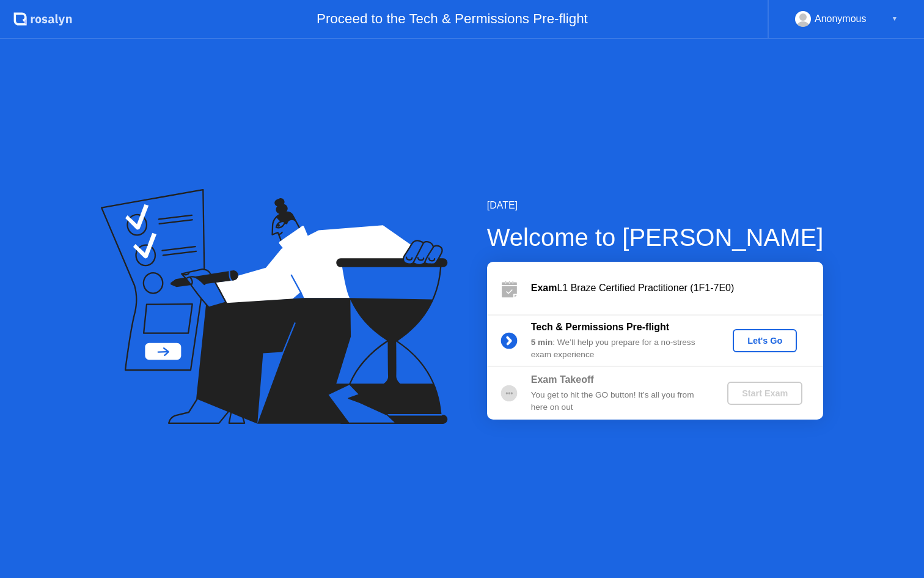 The height and width of the screenshot is (578, 924). I want to click on div: L1 Braze Certified Practitioner (1F1-7E0), so click(677, 288).